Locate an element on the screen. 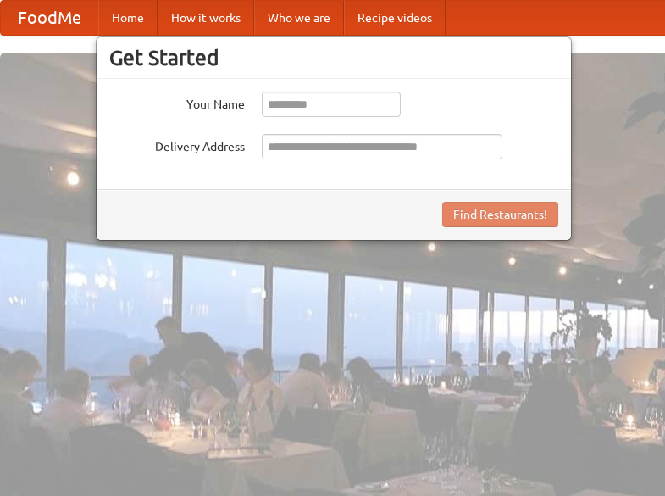 The width and height of the screenshot is (665, 496). a: How it works is located at coordinates (206, 18).